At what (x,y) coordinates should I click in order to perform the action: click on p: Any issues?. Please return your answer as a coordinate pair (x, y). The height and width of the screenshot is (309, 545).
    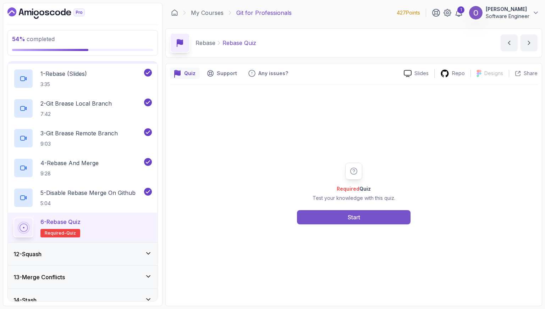
    Looking at the image, I should click on (273, 73).